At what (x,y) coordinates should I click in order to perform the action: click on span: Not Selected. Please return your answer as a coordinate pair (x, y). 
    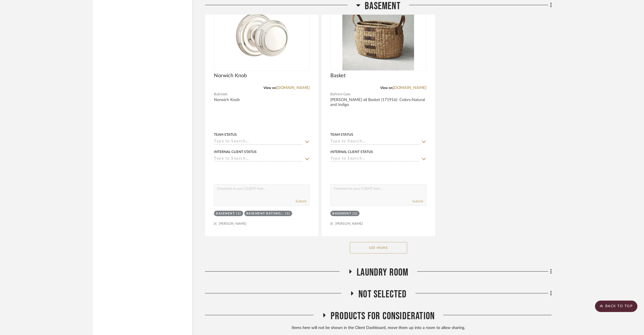
    Looking at the image, I should click on (382, 294).